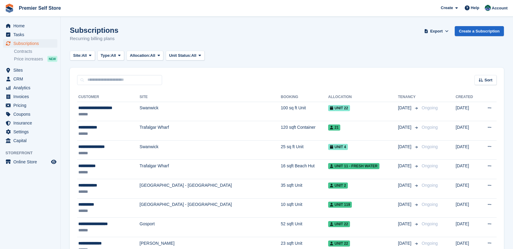  What do you see at coordinates (436, 31) in the screenshot?
I see `span: Export` at bounding box center [436, 31].